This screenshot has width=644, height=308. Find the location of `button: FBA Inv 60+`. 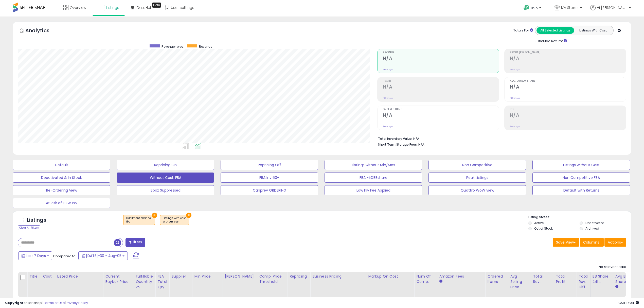

button: FBA Inv 60+ is located at coordinates (269, 178).